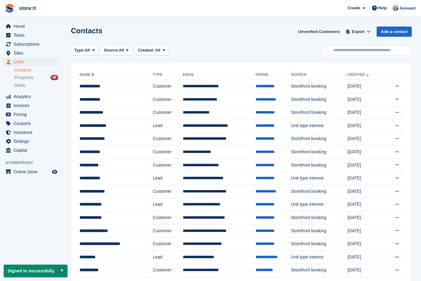 Image resolution: width=421 pixels, height=281 pixels. What do you see at coordinates (359, 75) in the screenshot?
I see `a: Created` at bounding box center [359, 75].